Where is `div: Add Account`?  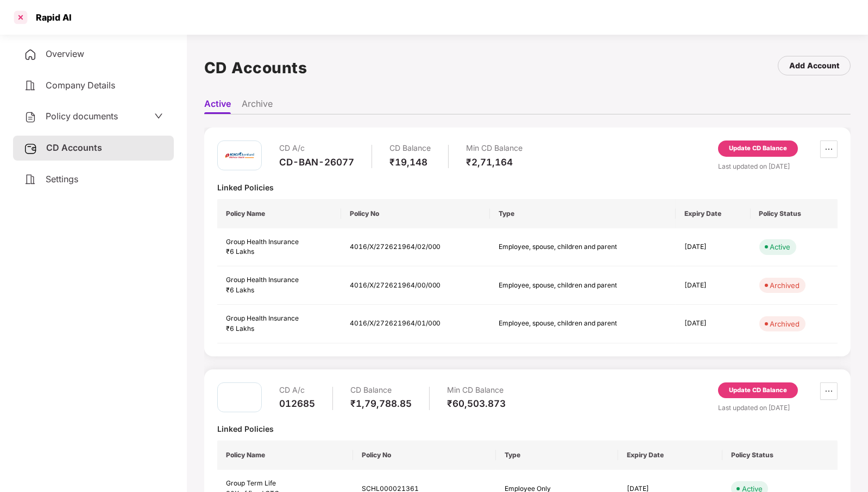
div: Add Account is located at coordinates (815, 66).